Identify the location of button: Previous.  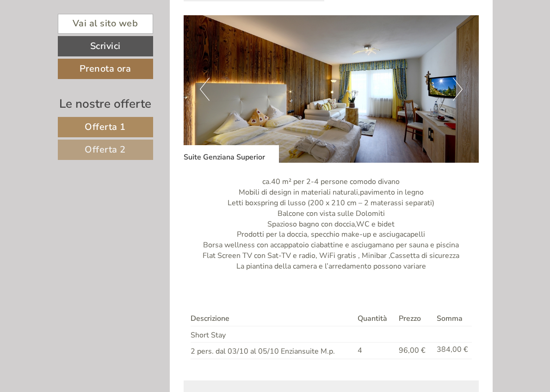
(205, 89).